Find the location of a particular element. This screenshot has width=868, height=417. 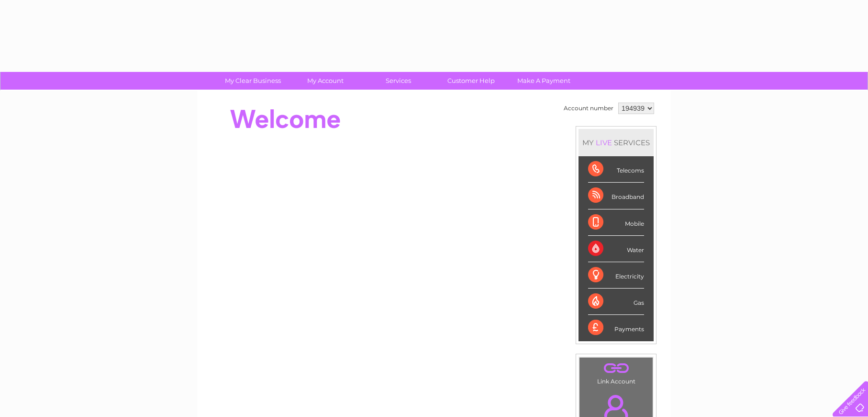

div: Water is located at coordinates (616, 248).